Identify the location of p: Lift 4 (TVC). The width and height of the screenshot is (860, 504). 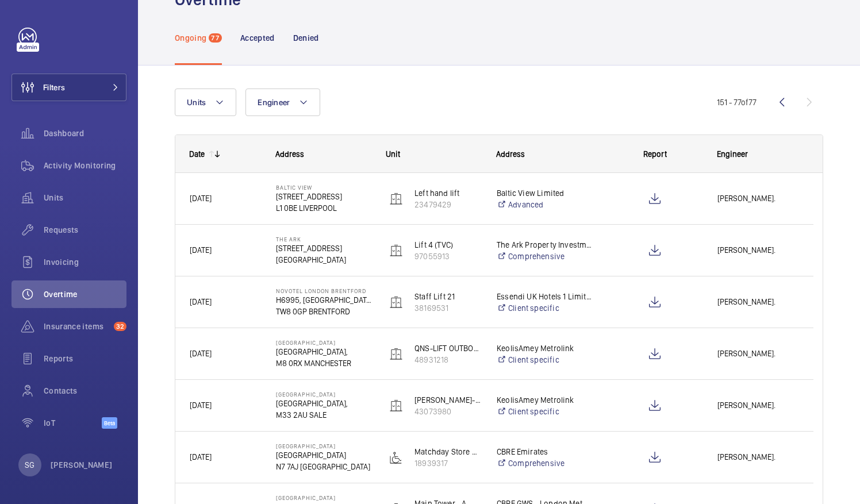
(448, 245).